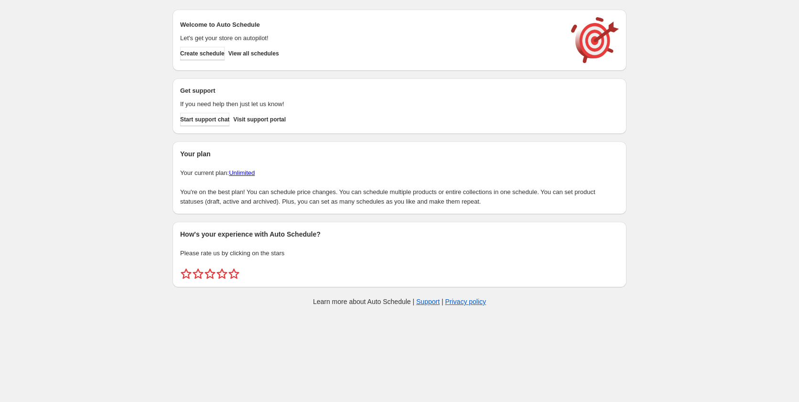 This screenshot has height=402, width=799. Describe the element at coordinates (205, 120) in the screenshot. I see `span: Start support chat` at that location.